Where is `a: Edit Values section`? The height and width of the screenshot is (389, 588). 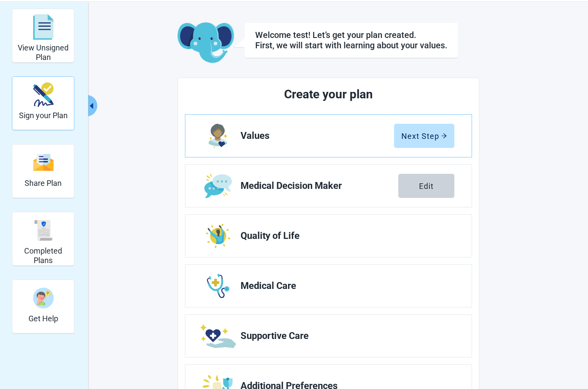
a: Edit Values section is located at coordinates (329, 136).